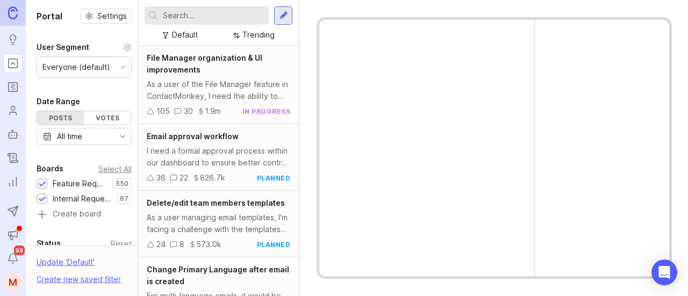 The image size is (688, 296). I want to click on div: Select All, so click(115, 169).